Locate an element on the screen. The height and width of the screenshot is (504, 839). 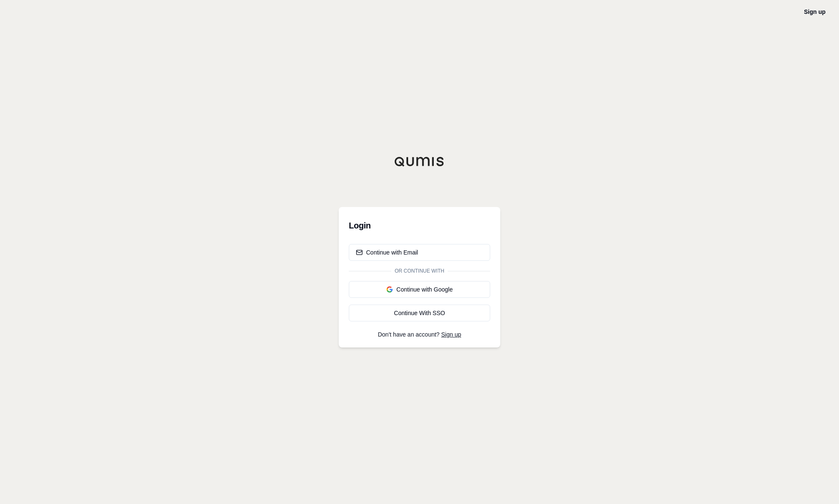
h3: Login is located at coordinates (419, 225).